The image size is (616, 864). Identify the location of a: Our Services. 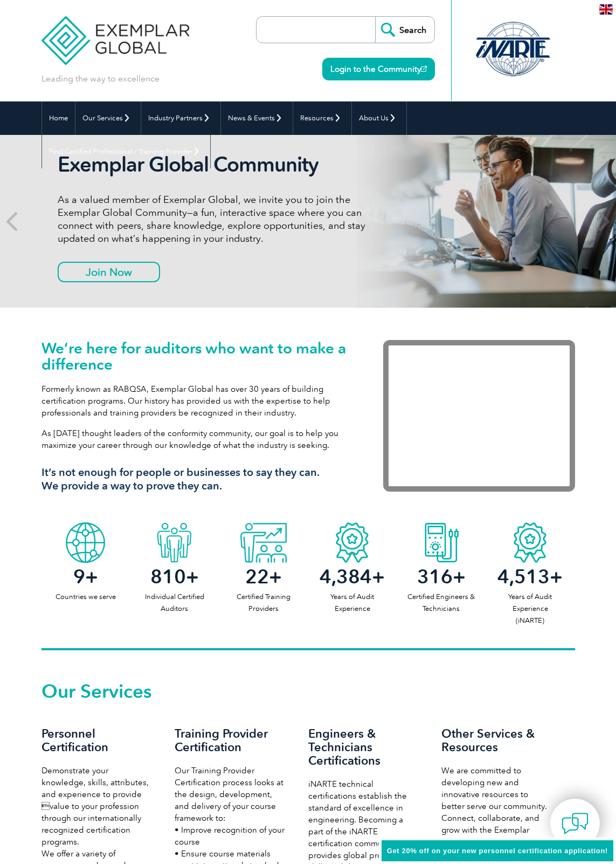
(108, 118).